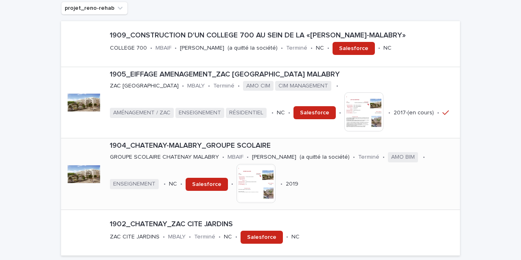  Describe the element at coordinates (128, 48) in the screenshot. I see `p: COLLEGE 700` at that location.